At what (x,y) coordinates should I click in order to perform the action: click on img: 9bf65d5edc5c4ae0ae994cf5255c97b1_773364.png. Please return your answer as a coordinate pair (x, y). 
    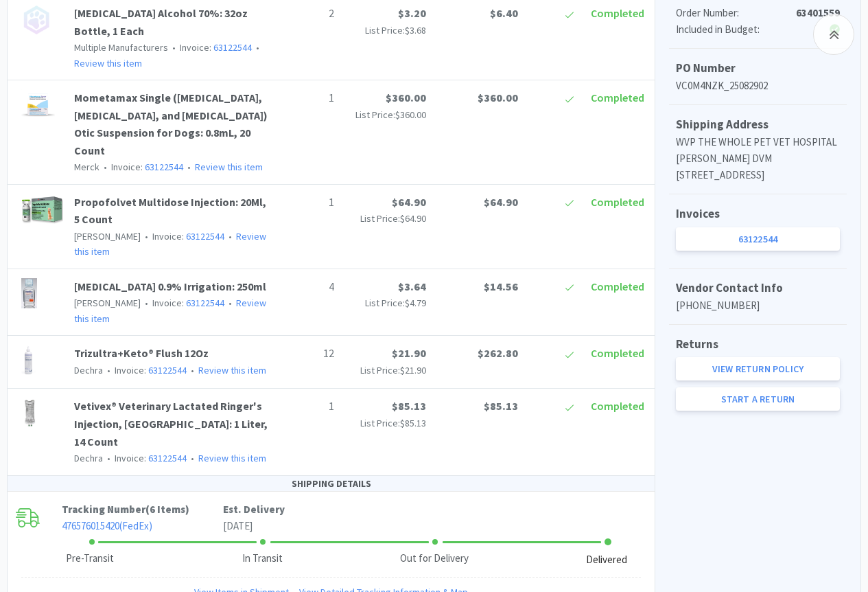
    Looking at the image, I should click on (42, 209).